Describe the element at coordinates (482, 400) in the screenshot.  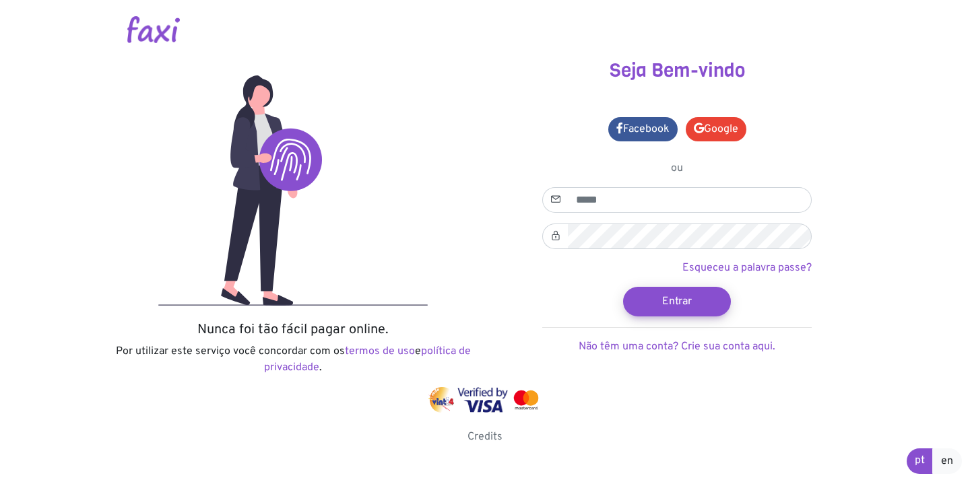
I see `img: visa` at that location.